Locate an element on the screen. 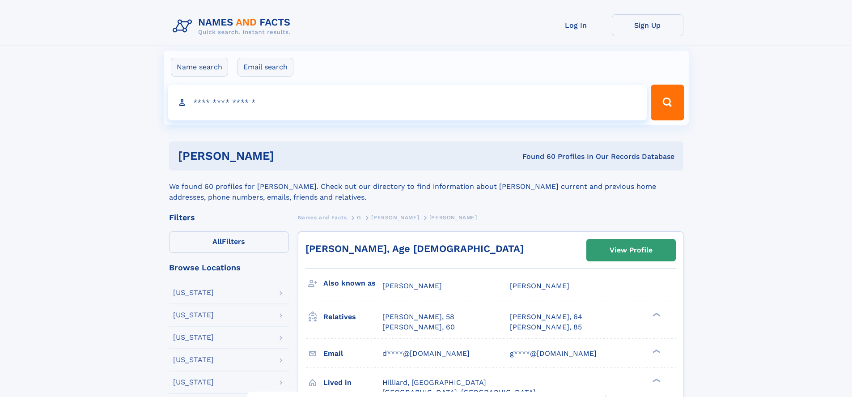 This screenshot has height=397, width=852. div: Found 60 Profiles In Our Records Database is located at coordinates (537, 157).